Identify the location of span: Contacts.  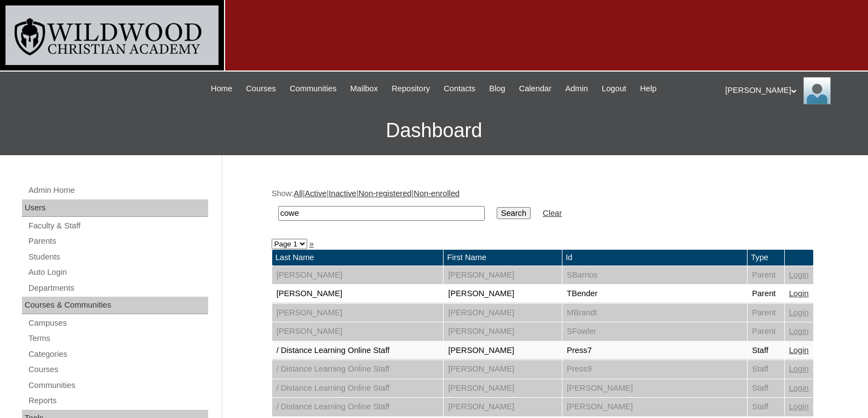
(459, 89).